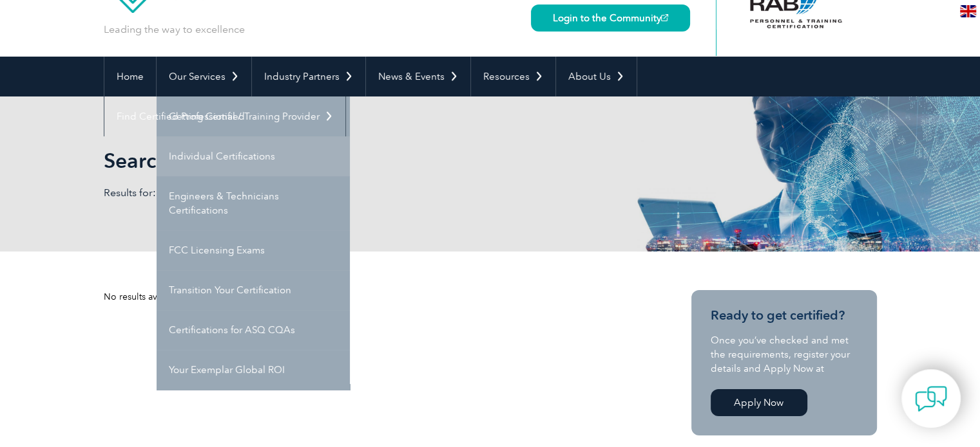 The width and height of the screenshot is (980, 447). Describe the element at coordinates (351, 160) in the screenshot. I see `h1: Search` at that location.